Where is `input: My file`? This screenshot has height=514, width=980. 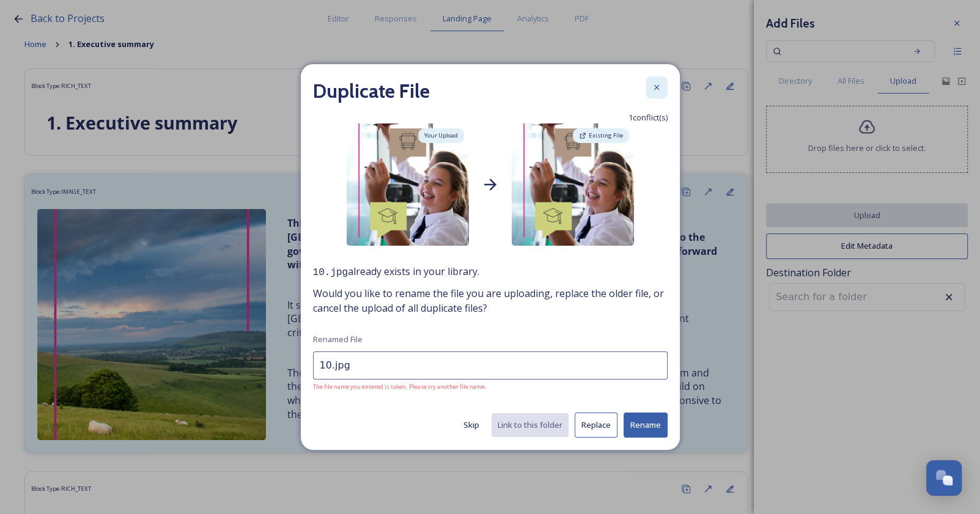
input: My file is located at coordinates (491, 366).